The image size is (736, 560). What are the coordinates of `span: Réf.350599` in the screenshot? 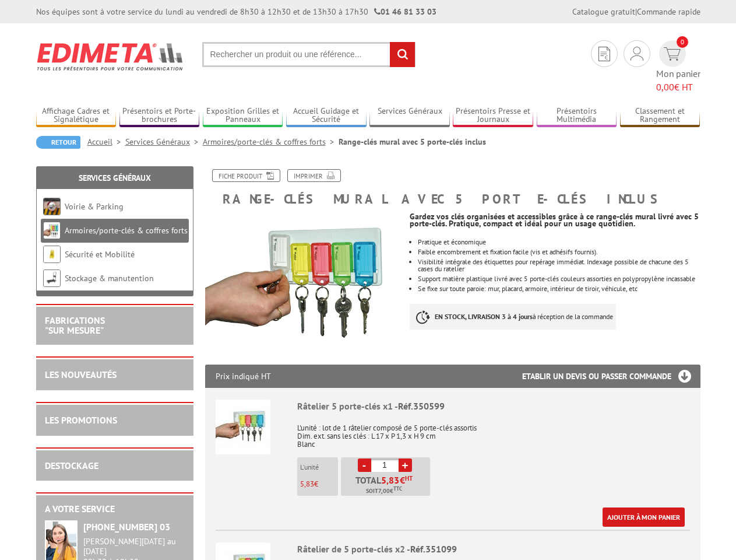 It's located at (421, 406).